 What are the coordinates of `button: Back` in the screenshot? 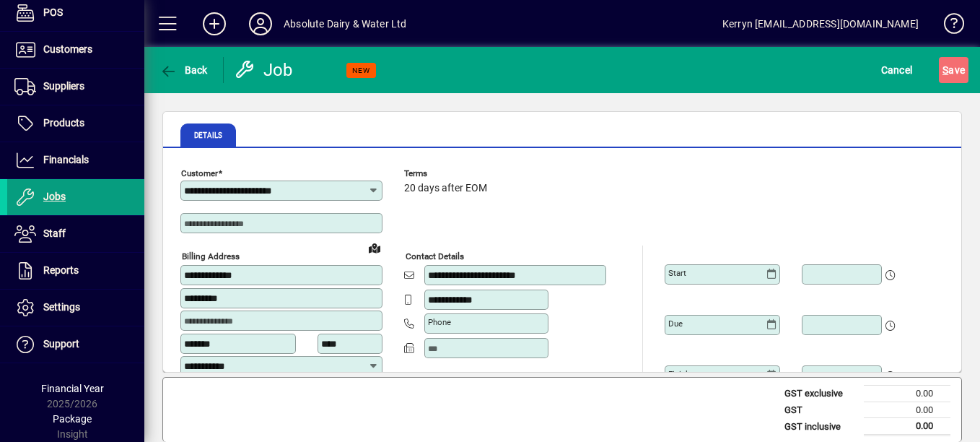 It's located at (184, 70).